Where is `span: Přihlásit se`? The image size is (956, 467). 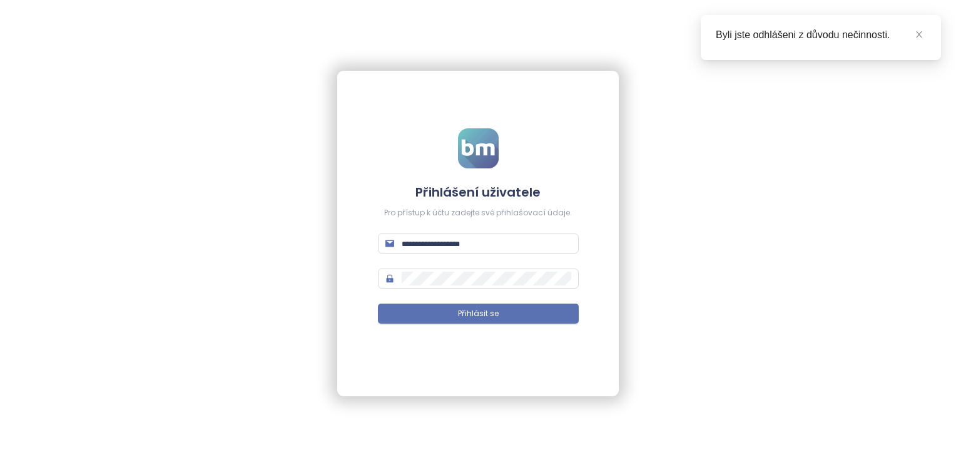 span: Přihlásit se is located at coordinates (478, 314).